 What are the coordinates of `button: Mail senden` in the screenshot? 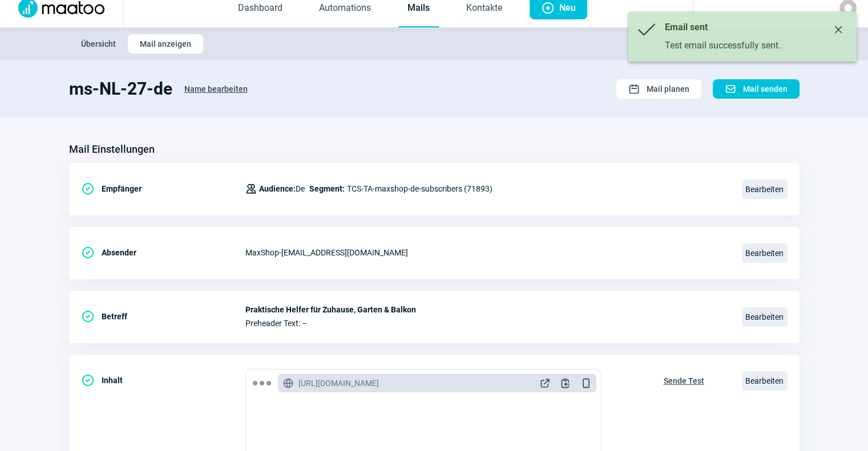 It's located at (756, 89).